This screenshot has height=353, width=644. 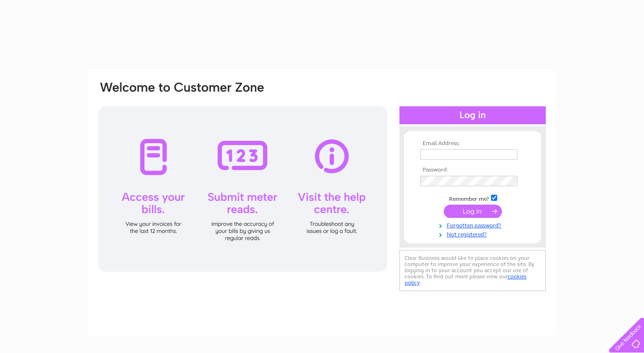 What do you see at coordinates (473, 144) in the screenshot?
I see `th: Email Address:` at bounding box center [473, 144].